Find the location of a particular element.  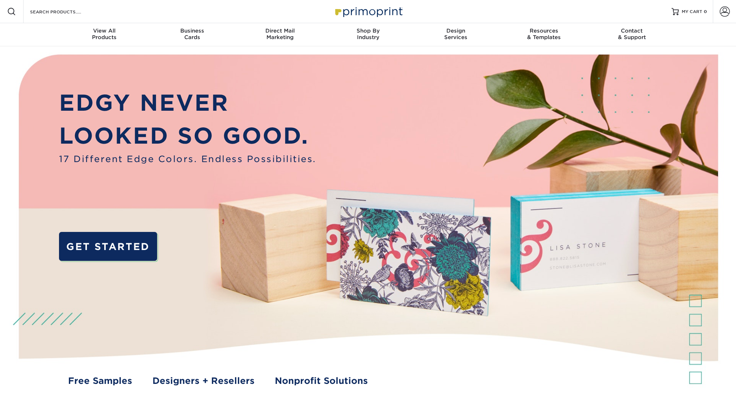

a: Direct MailMarketing is located at coordinates (280, 35).